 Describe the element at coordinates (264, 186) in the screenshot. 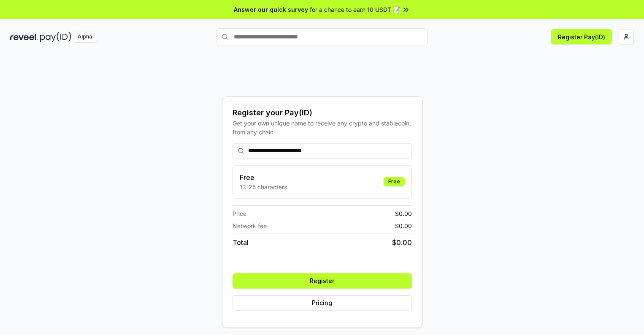

I see `p: 13-25 characters` at that location.